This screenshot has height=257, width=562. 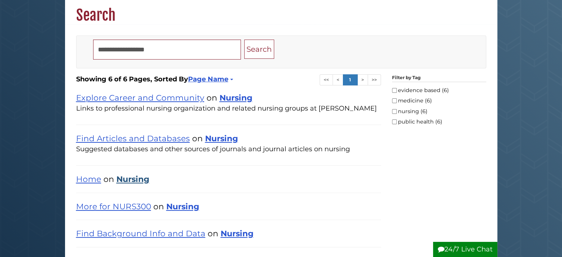 What do you see at coordinates (350, 80) in the screenshot?
I see `ul: Search Pagination` at bounding box center [350, 80].